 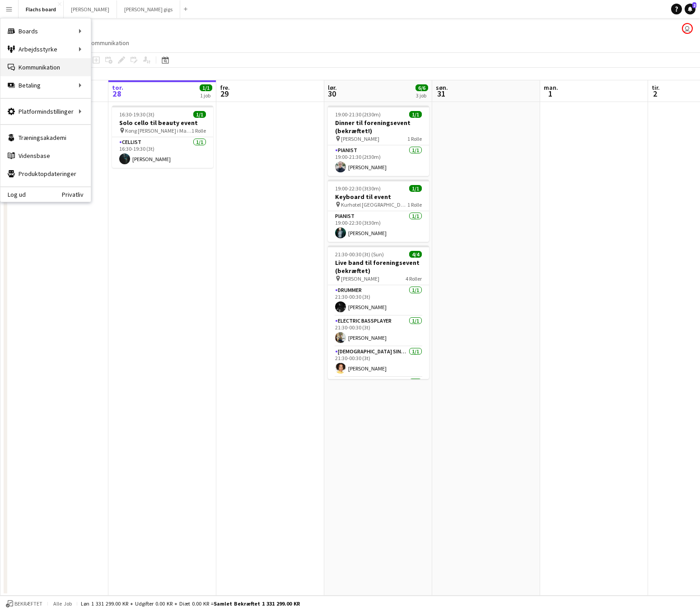 I want to click on span: tor., so click(x=117, y=87).